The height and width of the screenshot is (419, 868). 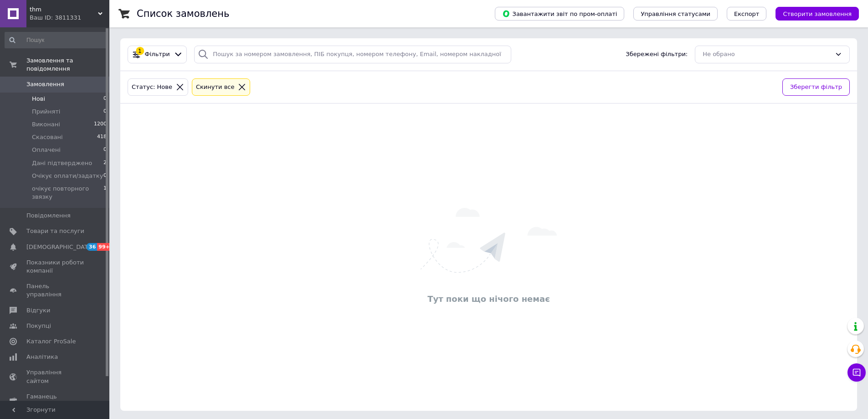 I want to click on span: Замовлення, so click(x=45, y=85).